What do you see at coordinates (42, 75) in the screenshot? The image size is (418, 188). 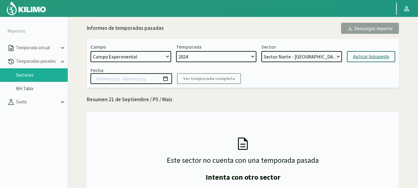 I see `a: Sectores` at bounding box center [42, 75].